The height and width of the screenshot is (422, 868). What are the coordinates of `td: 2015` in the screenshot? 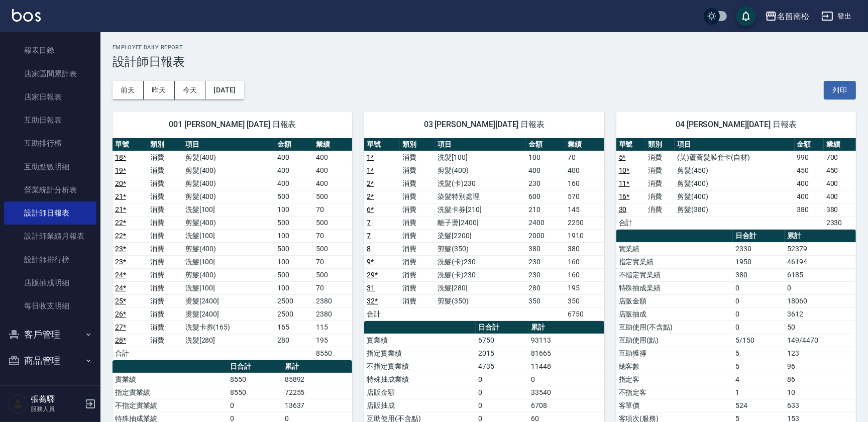 It's located at (502, 353).